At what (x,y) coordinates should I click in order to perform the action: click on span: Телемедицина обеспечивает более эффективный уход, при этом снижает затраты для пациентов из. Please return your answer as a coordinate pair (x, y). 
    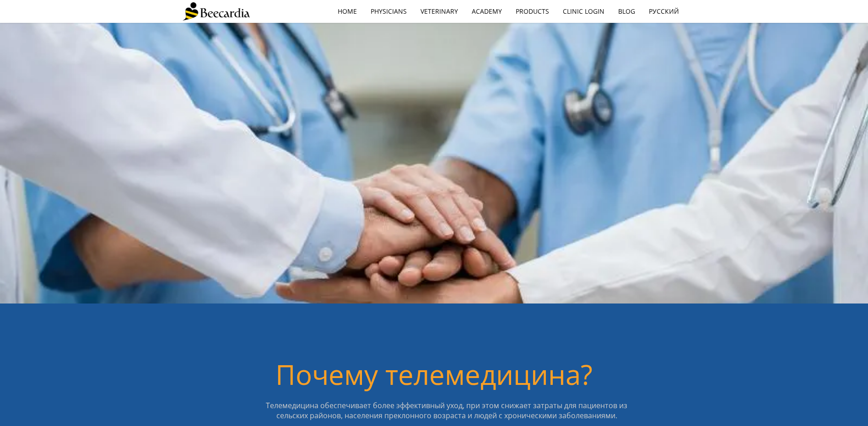
    Looking at the image, I should click on (447, 405).